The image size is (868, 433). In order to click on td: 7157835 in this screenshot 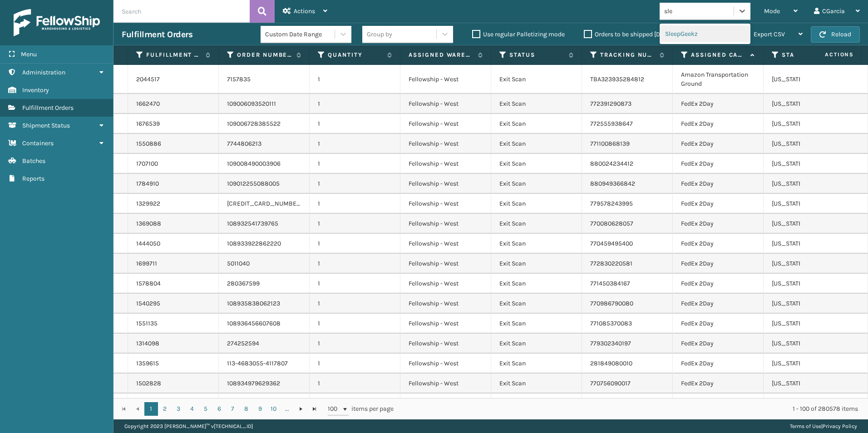, I will do `click(265, 80)`.